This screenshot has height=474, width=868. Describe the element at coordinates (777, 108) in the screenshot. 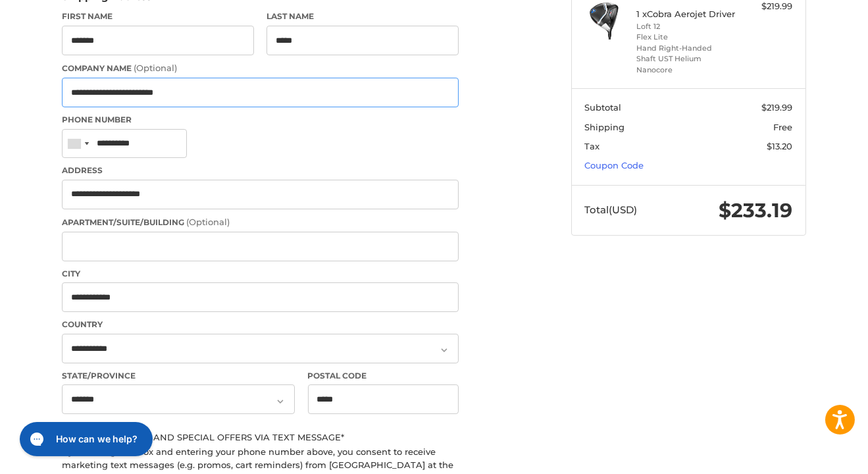

I see `span: $219.99` at that location.